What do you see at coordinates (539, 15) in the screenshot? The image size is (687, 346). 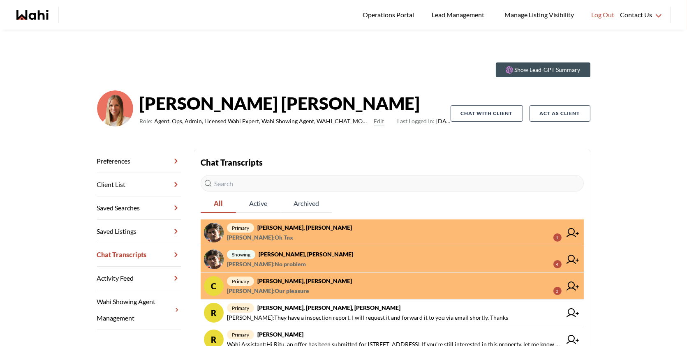 I see `span: Manage Listing Visibility` at bounding box center [539, 15].